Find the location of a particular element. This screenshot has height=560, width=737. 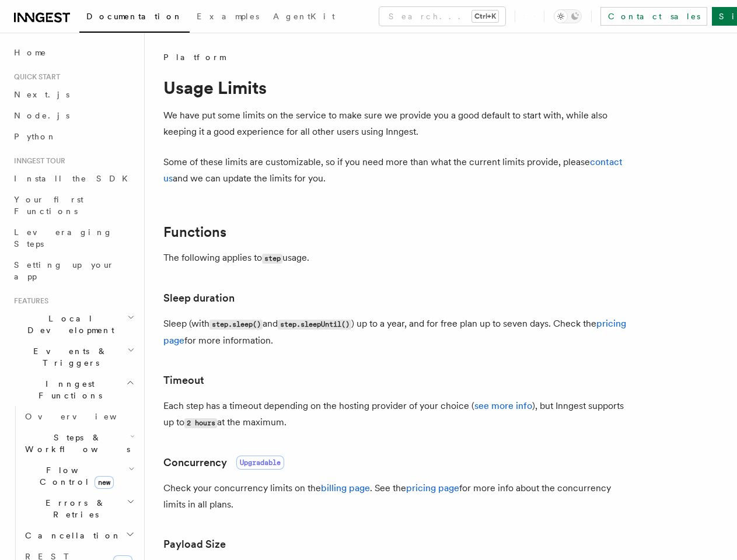

a: Functions is located at coordinates (195, 232).